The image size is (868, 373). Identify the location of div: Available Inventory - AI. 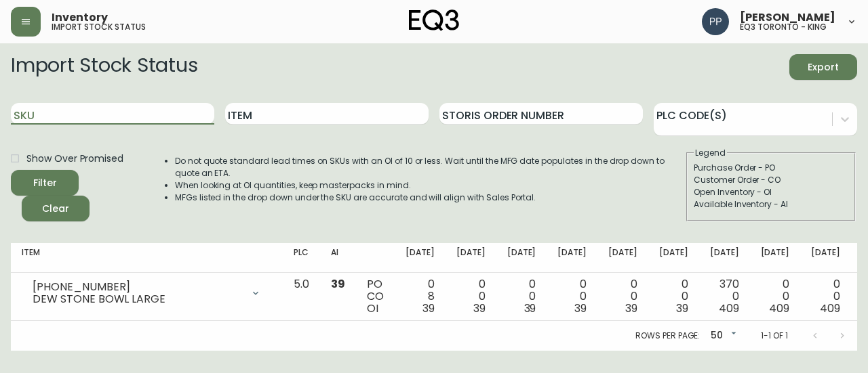
(770, 205).